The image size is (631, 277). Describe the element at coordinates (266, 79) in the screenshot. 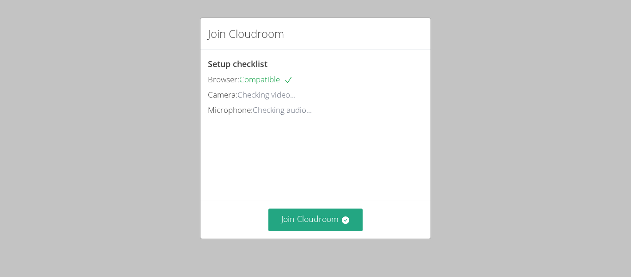

I see `span: Compatible` at that location.